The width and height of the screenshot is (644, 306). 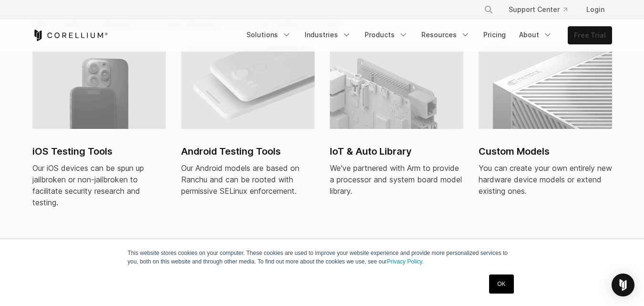 I want to click on a: Corellium Home, so click(x=70, y=35).